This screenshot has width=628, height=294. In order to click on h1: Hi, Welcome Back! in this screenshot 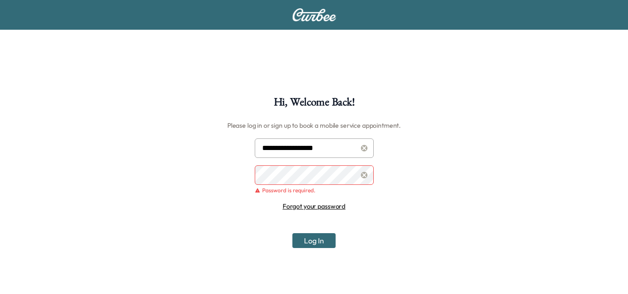, I will do `click(314, 105)`.